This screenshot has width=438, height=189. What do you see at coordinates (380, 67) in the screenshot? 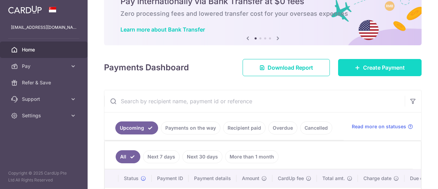
I see `a: Create Payment` at bounding box center [380, 67].